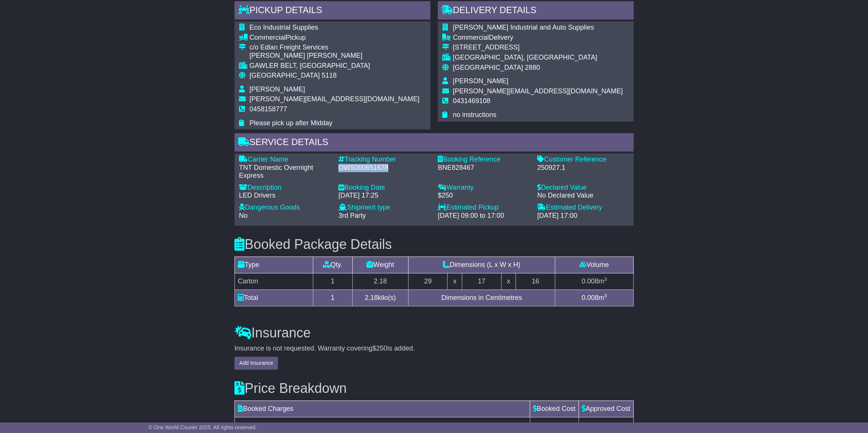  I want to click on span: 0431469108, so click(471, 101).